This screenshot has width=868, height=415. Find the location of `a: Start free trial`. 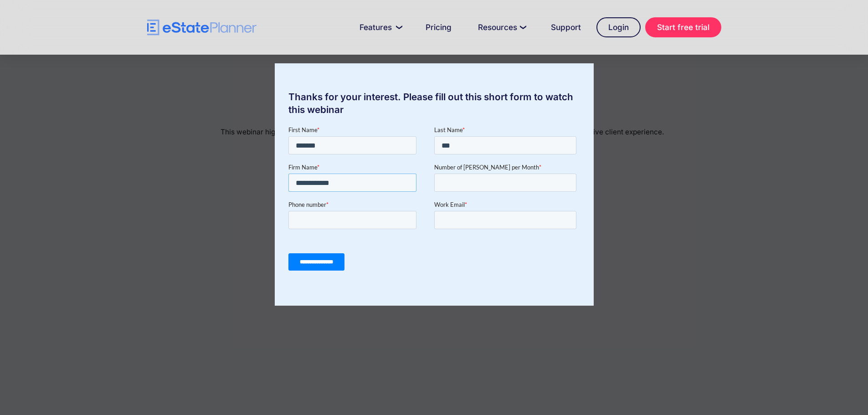

a: Start free trial is located at coordinates (683, 27).